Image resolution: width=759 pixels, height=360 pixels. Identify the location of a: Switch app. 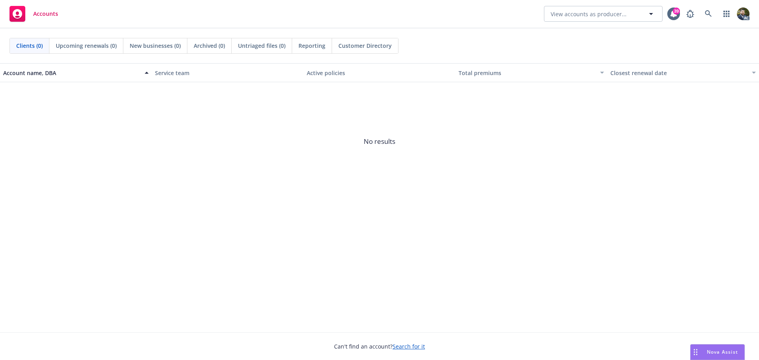
(727, 14).